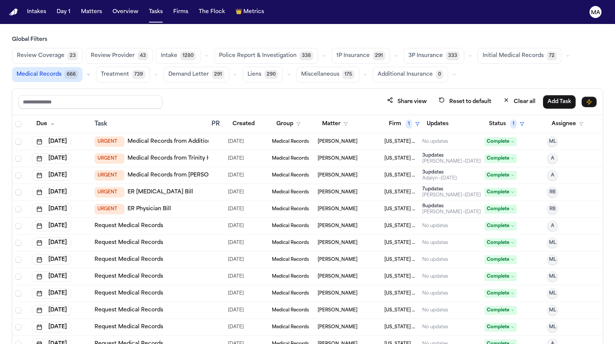 This screenshot has height=344, width=615. I want to click on button: Tasks, so click(156, 12).